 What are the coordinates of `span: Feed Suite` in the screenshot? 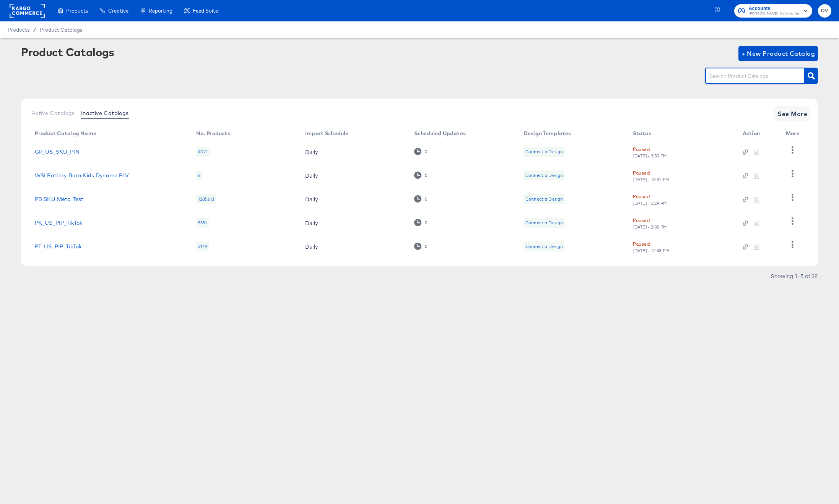 It's located at (205, 11).